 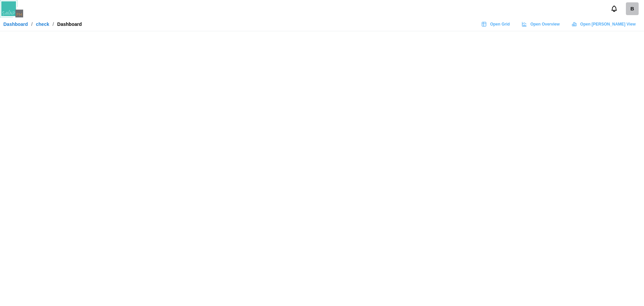 I want to click on a: Open Overview, so click(x=542, y=24).